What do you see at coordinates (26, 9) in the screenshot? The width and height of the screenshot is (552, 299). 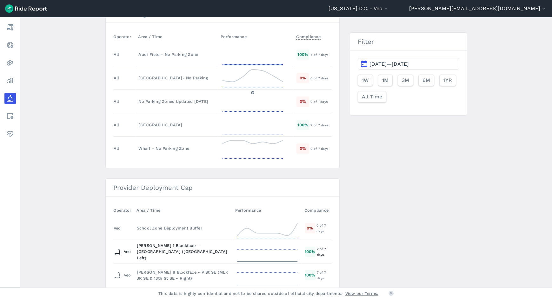 I see `img: Ride Report` at bounding box center [26, 9].